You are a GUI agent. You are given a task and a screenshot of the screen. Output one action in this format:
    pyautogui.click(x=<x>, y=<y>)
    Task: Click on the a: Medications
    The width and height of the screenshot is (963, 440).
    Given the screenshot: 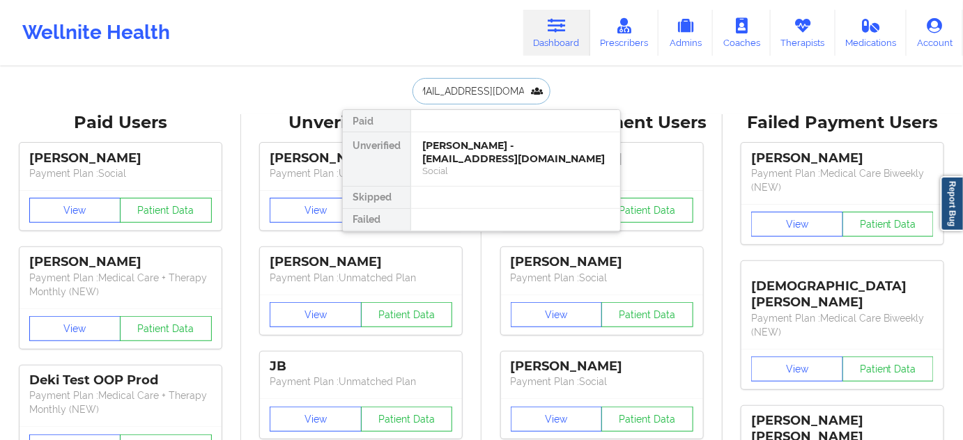 What is the action you would take?
    pyautogui.click(x=871, y=33)
    